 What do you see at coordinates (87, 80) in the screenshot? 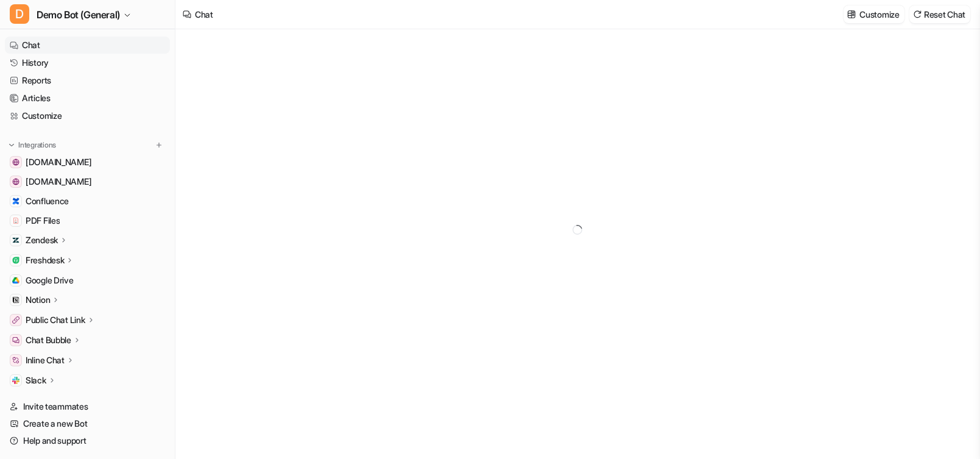
I see `a: Reports` at bounding box center [87, 80].